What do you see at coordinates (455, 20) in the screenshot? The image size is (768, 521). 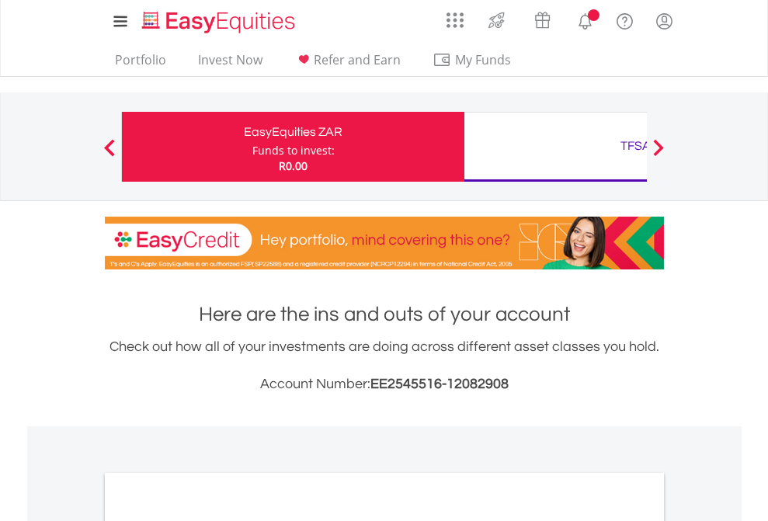 I see `img: grid-menu-icon.svg` at bounding box center [455, 20].